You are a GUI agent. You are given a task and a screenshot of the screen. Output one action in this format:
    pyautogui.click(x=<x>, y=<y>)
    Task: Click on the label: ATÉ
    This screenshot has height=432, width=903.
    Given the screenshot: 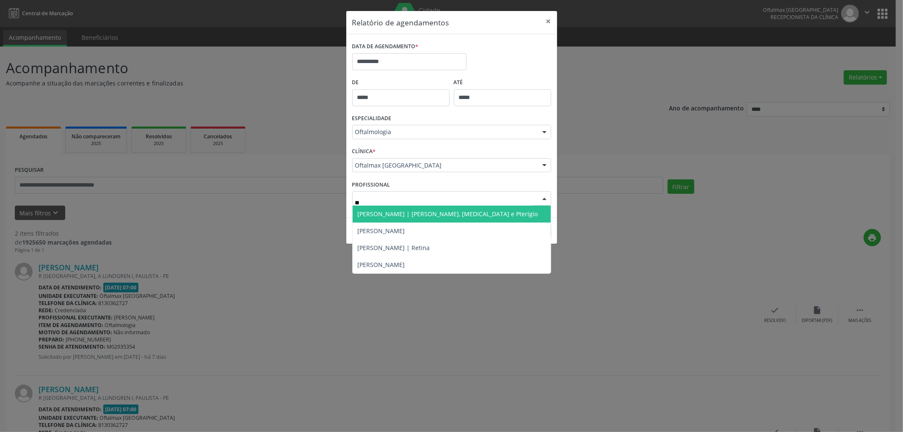 What is the action you would take?
    pyautogui.click(x=502, y=83)
    